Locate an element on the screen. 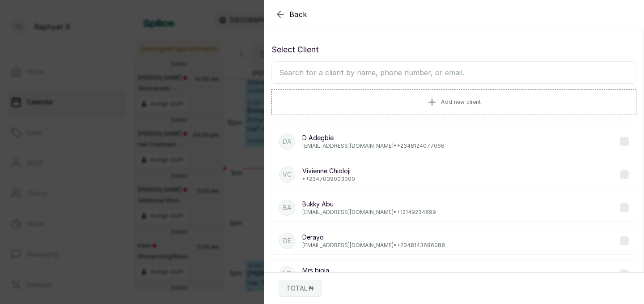  button: Add new client is located at coordinates (454, 102).